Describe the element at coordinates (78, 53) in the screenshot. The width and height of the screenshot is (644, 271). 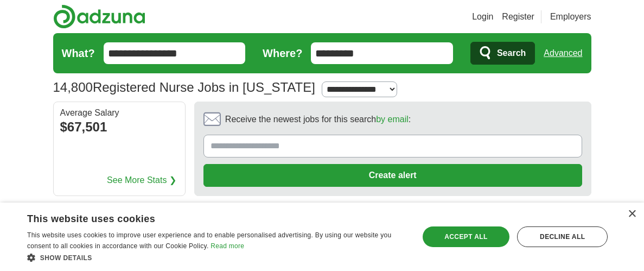
I see `label: What?` at that location.